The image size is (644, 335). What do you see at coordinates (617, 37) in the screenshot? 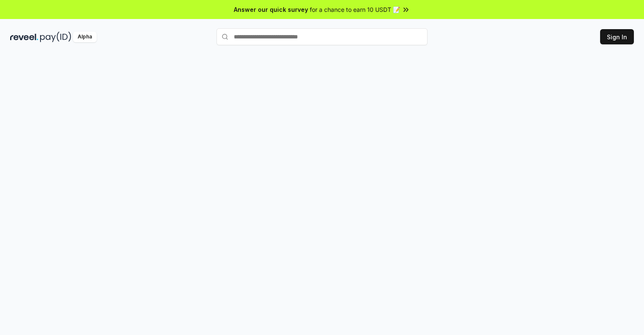
I see `button: Sign In` at bounding box center [617, 37].